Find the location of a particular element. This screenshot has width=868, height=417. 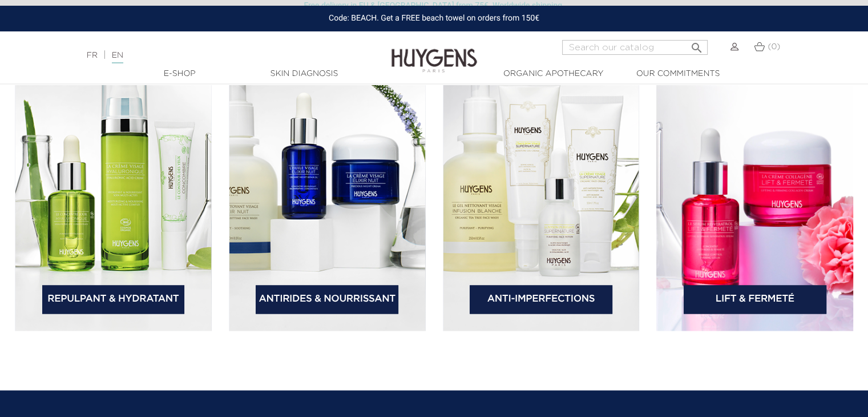

img: bannière catégorie 3 is located at coordinates (542, 189).